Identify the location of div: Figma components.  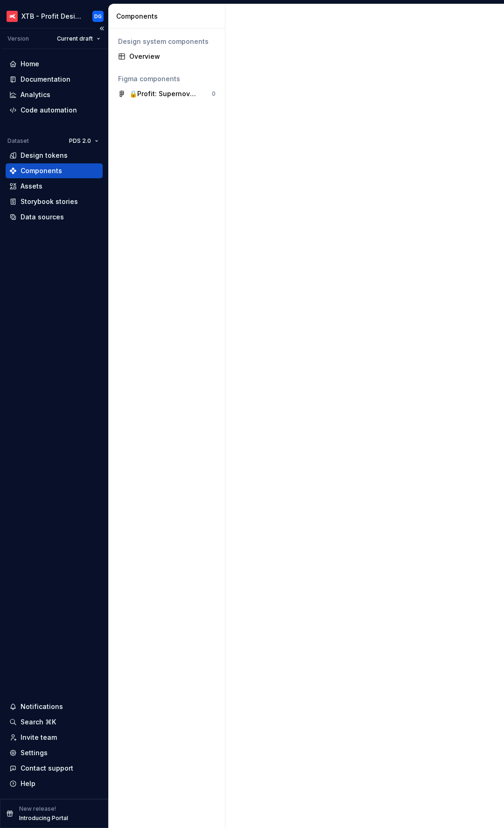
(166, 79).